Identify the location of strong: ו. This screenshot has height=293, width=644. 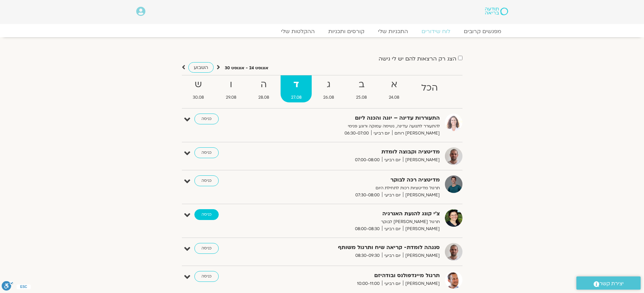
(231, 84).